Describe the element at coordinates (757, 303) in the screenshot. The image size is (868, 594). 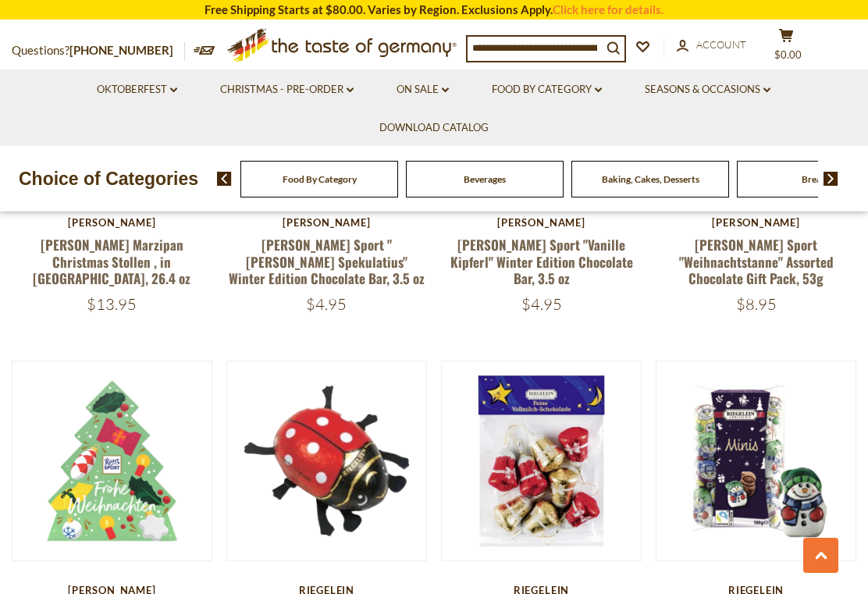
I see `span: $8.95` at that location.